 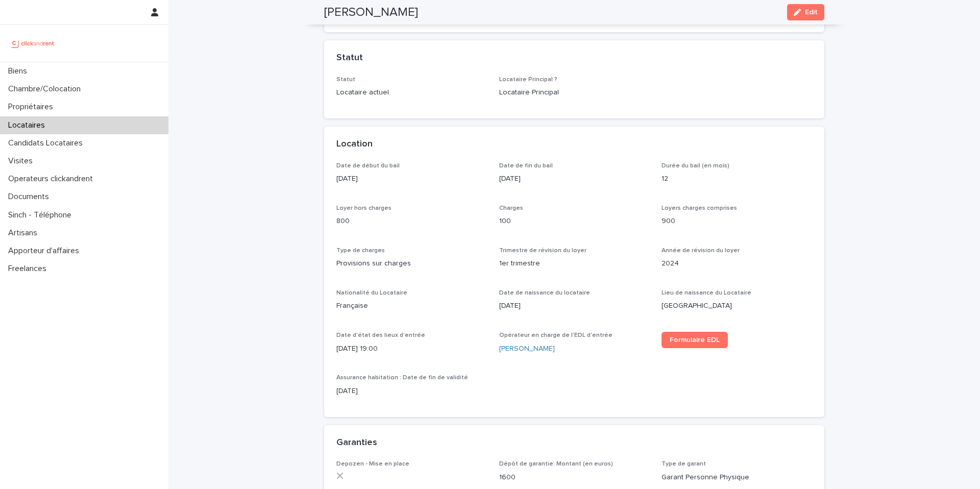 What do you see at coordinates (736, 264) in the screenshot?
I see `p: 2024` at bounding box center [736, 264].